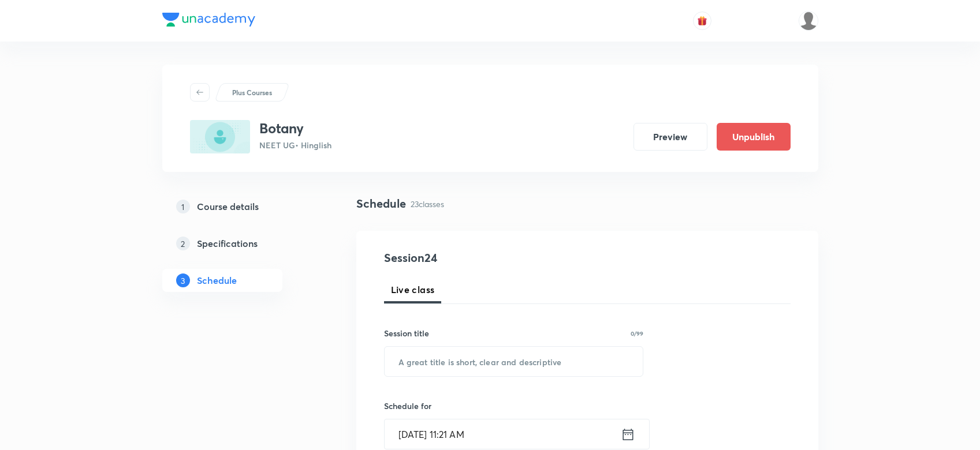 The image size is (980, 450). What do you see at coordinates (413, 290) in the screenshot?
I see `span: Live class` at bounding box center [413, 290].